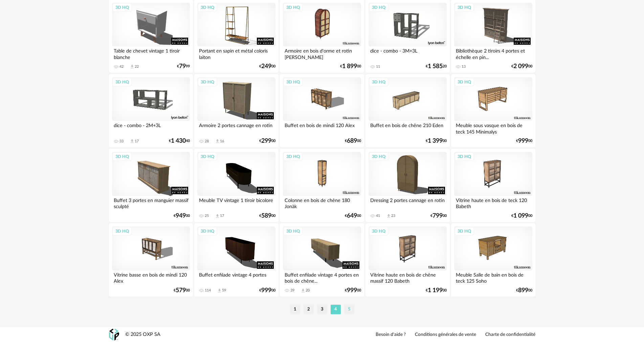 The width and height of the screenshot is (644, 342). I want to click on div: 13, so click(464, 67).